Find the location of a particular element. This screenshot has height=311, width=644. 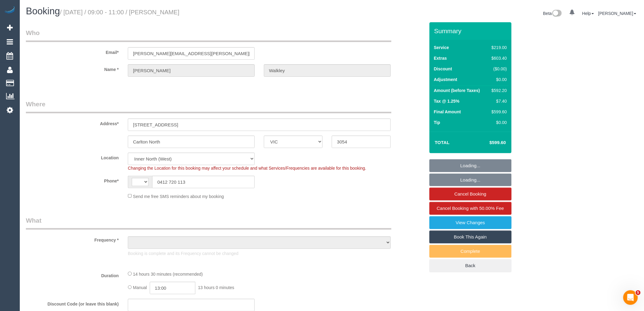

input: First Name* is located at coordinates (191, 70).